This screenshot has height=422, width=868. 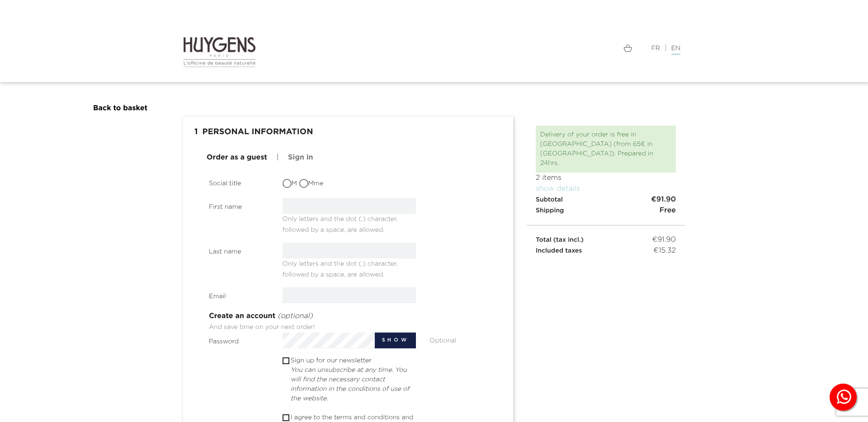 I want to click on label: Password, so click(x=239, y=339).